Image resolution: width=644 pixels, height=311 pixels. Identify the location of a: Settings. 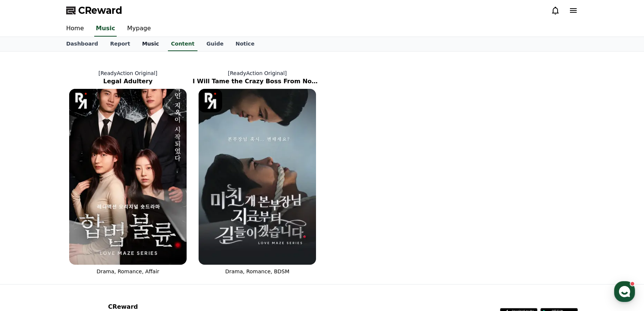
(120, 246).